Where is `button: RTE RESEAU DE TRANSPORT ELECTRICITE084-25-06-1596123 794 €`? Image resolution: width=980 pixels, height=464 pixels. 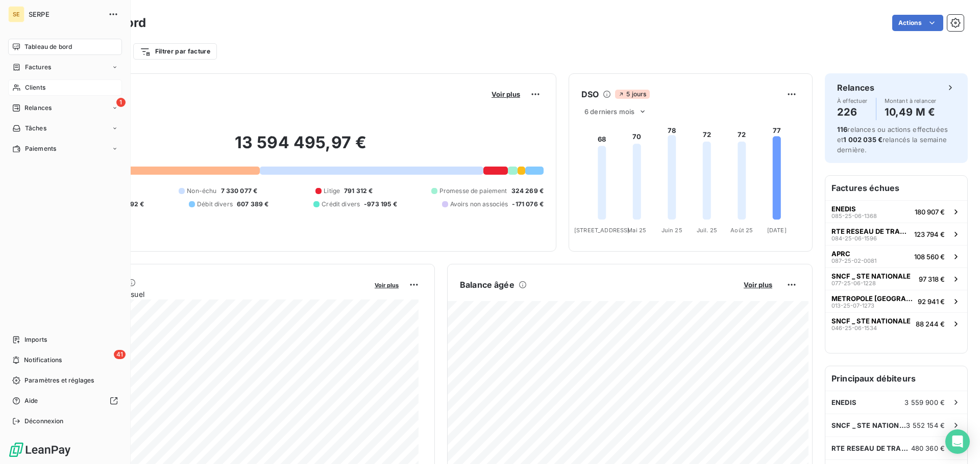
button: RTE RESEAU DE TRANSPORT ELECTRICITE084-25-06-1596123 794 € is located at coordinates (896, 234).